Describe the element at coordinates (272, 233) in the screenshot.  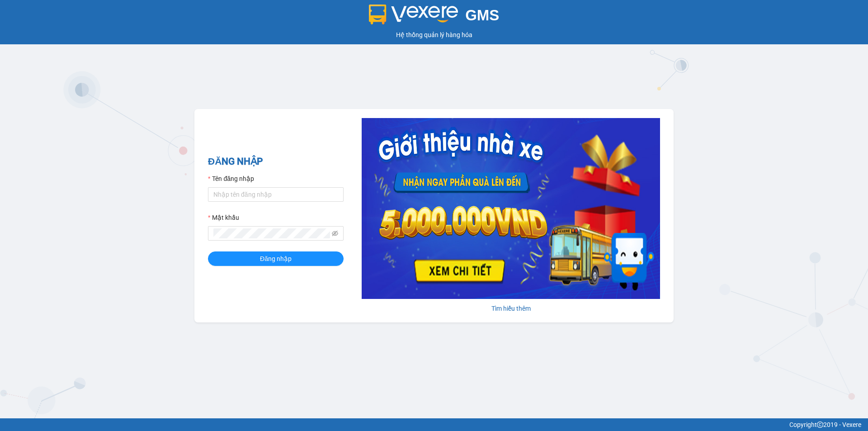
I see `input: Mật khẩu` at that location.